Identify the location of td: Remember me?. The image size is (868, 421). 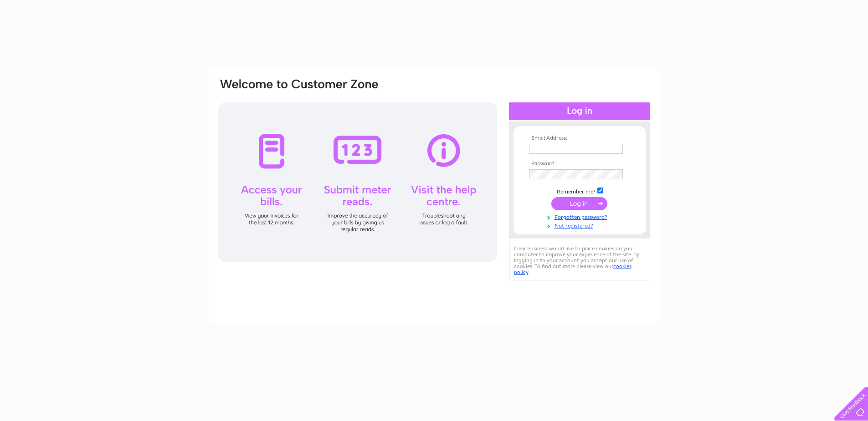
(580, 191).